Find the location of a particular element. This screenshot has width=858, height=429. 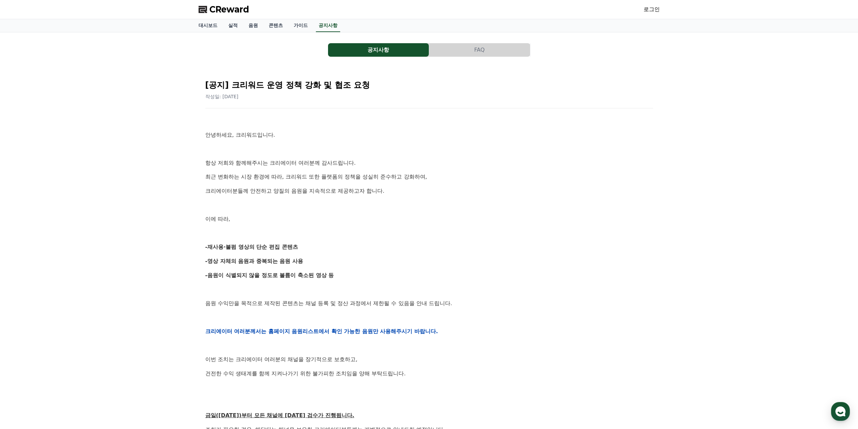

p: 이에 따라, is located at coordinates (429, 219).